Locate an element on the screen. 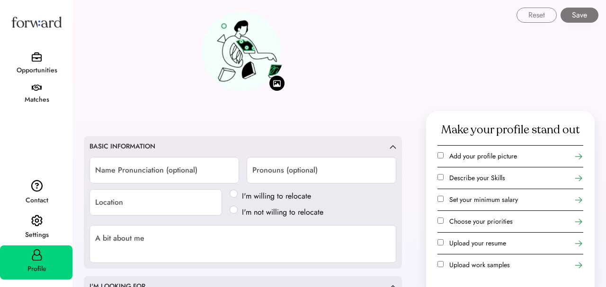 This screenshot has height=287, width=606. img: handshake.svg is located at coordinates (36, 88).